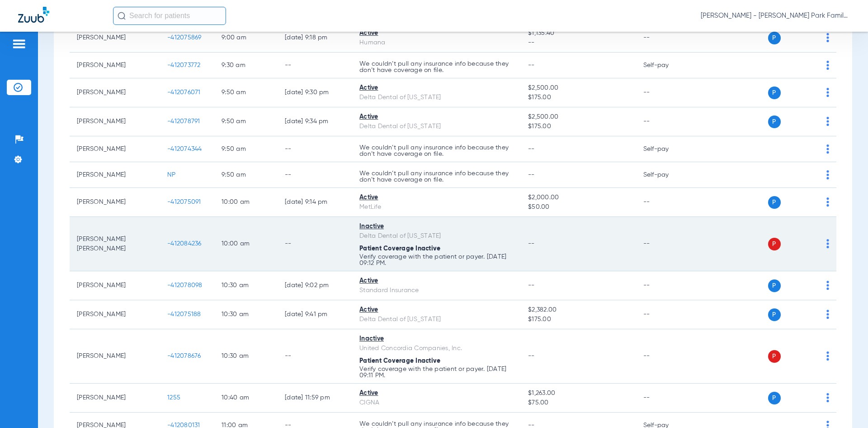  Describe the element at coordinates (19, 44) in the screenshot. I see `img: hamburger-icon` at that location.